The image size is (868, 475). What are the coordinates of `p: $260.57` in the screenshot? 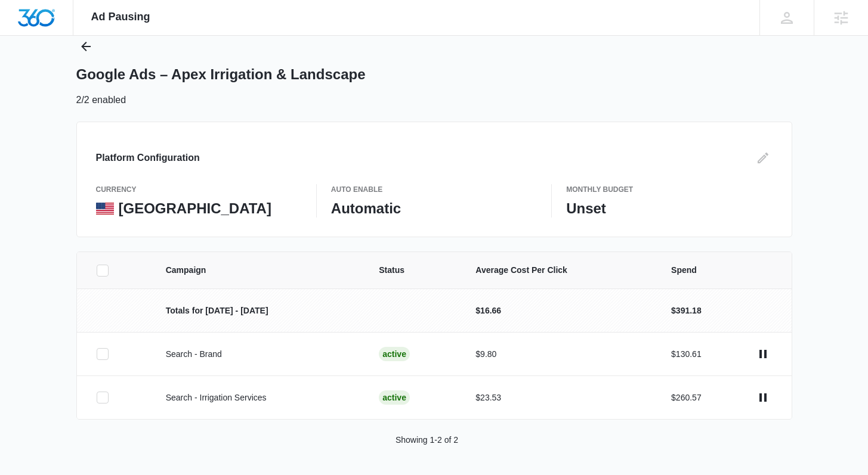 It's located at (686, 398).